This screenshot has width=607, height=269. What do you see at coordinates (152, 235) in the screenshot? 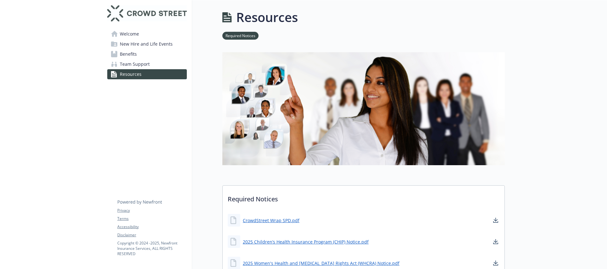
I see `a: Disclaimer` at bounding box center [152, 235].